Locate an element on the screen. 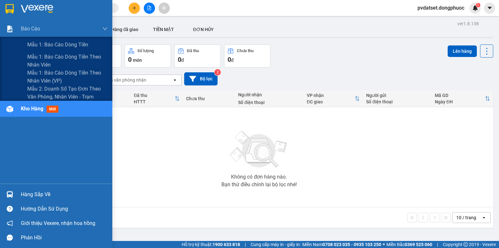  img: svg+xml;base64,PHN2ZyBjbGFzcz0ibGlzdC1wbHVnX19zdmciIHhtbG5zPSJodHRwOi8vd3d3LnczLm9yZy8yMDAwL3N2Zy... is located at coordinates (259, 150).